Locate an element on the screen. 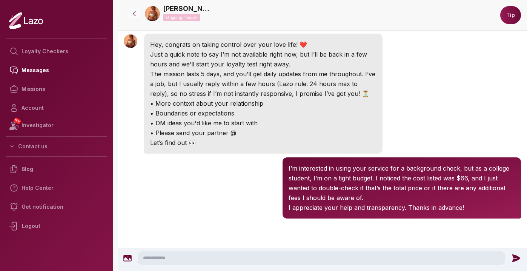 The image size is (527, 271). a: Blog is located at coordinates (57, 169).